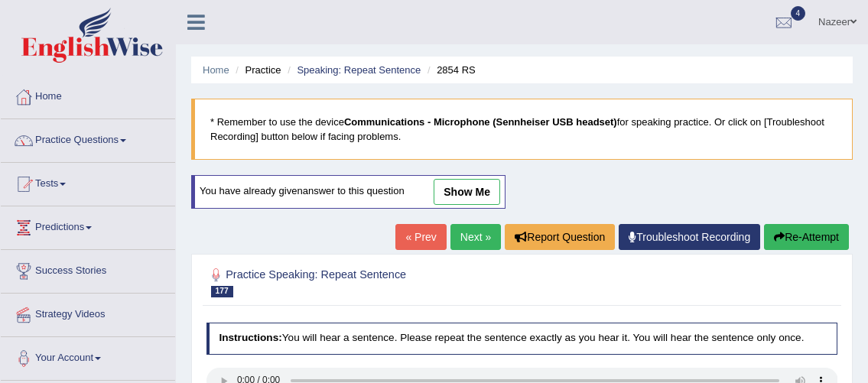  I want to click on a: Your Account, so click(88, 356).